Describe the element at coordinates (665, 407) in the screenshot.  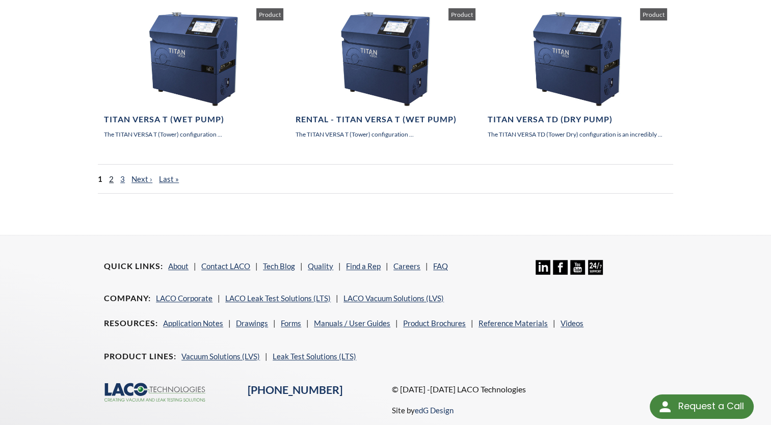
I see `img: round button` at that location.